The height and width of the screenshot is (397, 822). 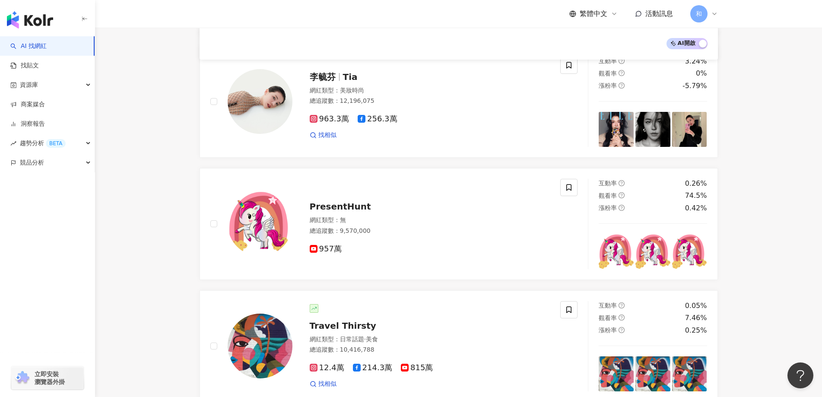 I want to click on div: 0.26%, so click(x=696, y=184).